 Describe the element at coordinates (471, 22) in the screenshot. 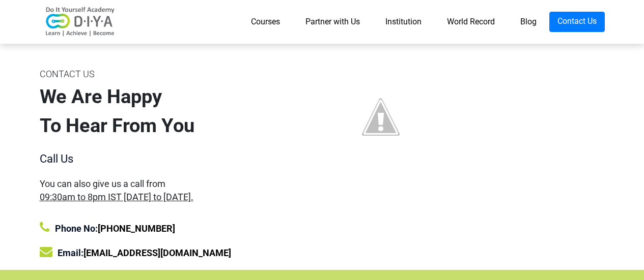

I see `a: World Record` at that location.